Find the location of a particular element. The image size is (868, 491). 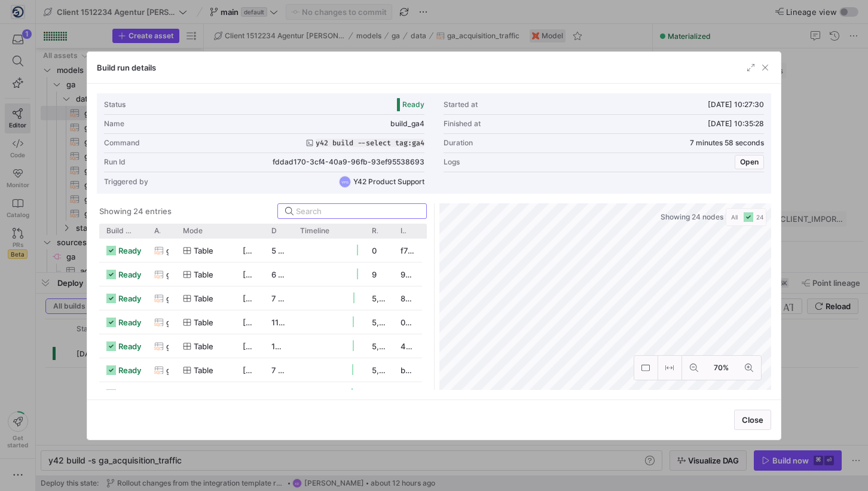

div: Showing 24 entries is located at coordinates (135, 212).